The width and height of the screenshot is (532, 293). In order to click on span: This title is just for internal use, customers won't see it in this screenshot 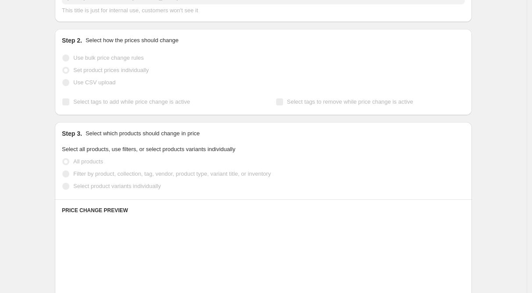, I will do `click(130, 10)`.